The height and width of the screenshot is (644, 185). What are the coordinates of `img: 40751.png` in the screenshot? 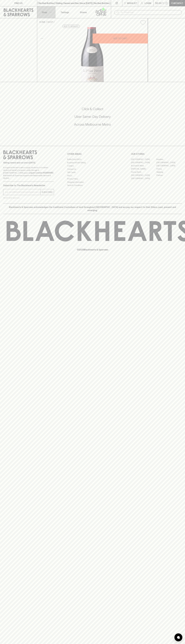 It's located at (92, 54).